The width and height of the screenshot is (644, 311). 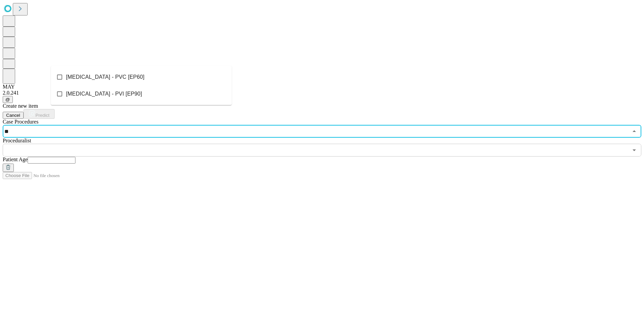 I want to click on span: Create new item, so click(x=20, y=106).